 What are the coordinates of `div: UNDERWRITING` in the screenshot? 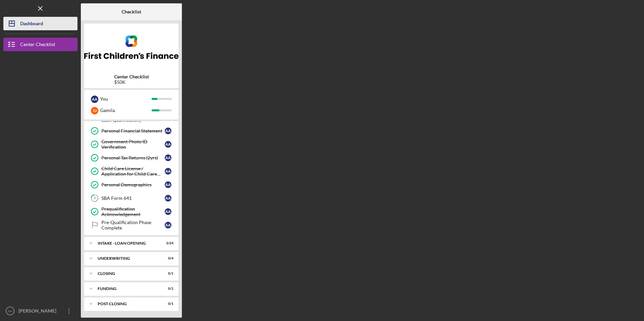 It's located at (127, 258).